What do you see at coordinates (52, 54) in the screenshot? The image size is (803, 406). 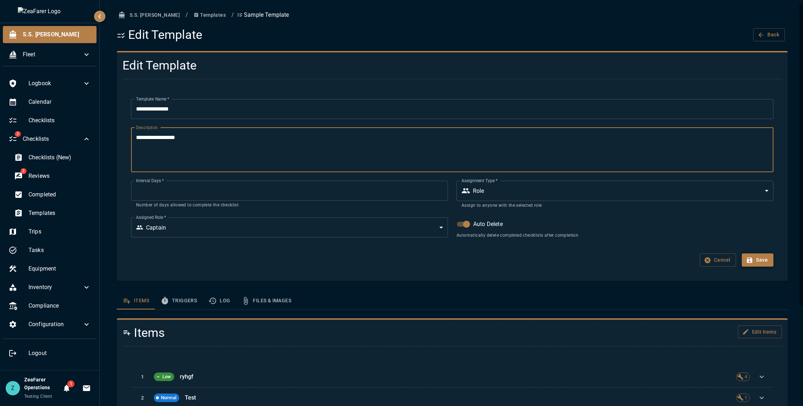 I see `span: Fleet` at bounding box center [52, 54].